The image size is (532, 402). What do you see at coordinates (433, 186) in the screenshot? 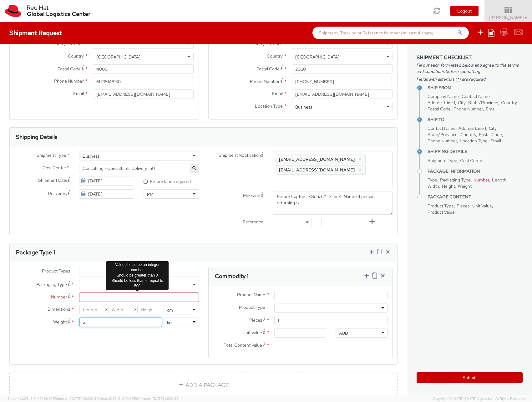
I see `span: Width` at bounding box center [433, 186].